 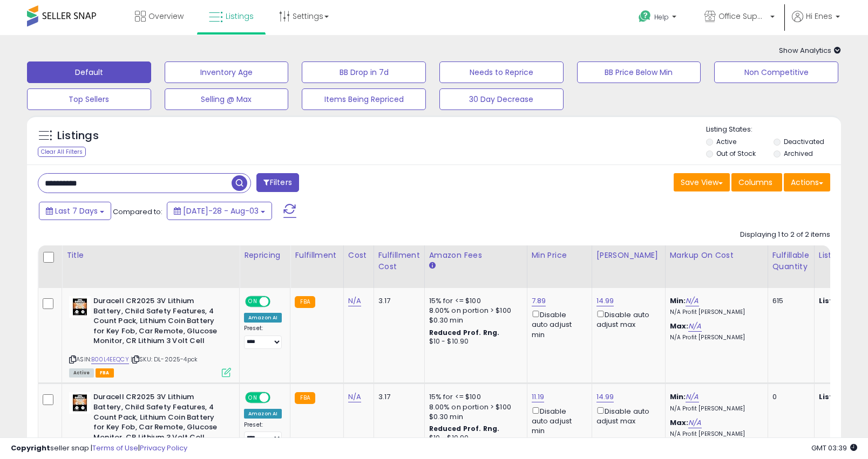 What do you see at coordinates (776, 72) in the screenshot?
I see `button: Non Competitive` at bounding box center [776, 72].